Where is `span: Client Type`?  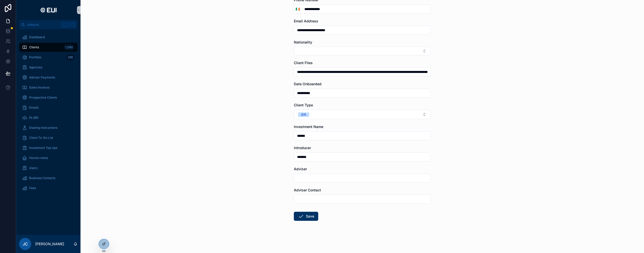
span: Client Type is located at coordinates (303, 105).